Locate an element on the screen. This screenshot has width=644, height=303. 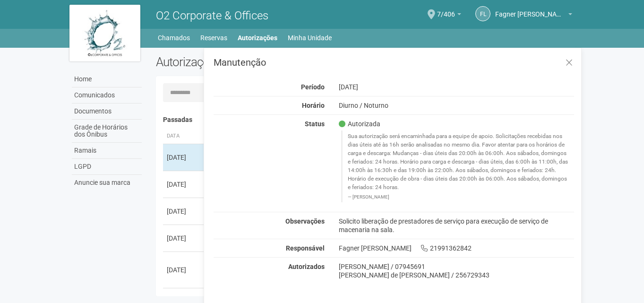
span: O2 Corporate & Offices is located at coordinates (212, 16).